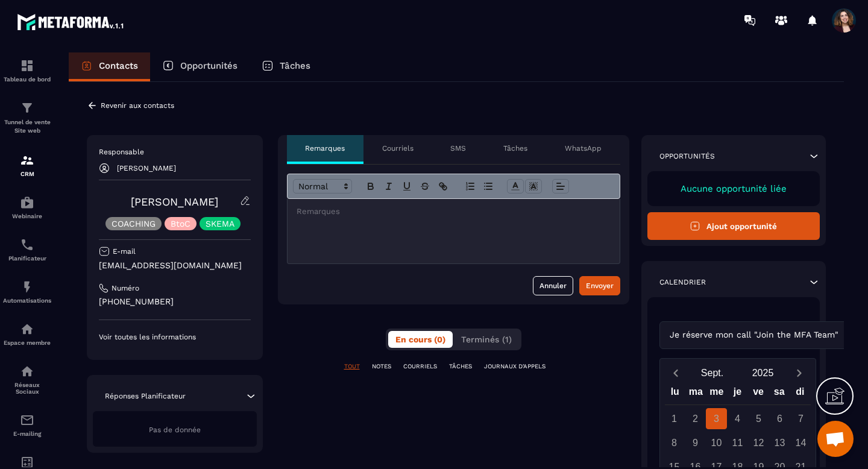 The height and width of the screenshot is (469, 868). I want to click on p: Aucune opportunité liée, so click(733, 188).